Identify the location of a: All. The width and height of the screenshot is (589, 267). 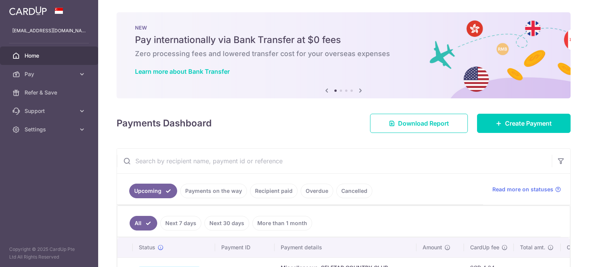
(144, 223).